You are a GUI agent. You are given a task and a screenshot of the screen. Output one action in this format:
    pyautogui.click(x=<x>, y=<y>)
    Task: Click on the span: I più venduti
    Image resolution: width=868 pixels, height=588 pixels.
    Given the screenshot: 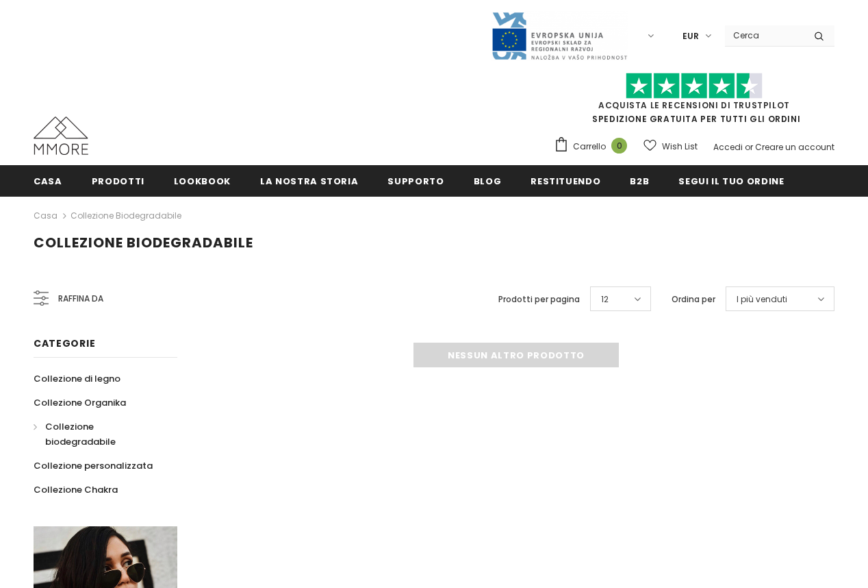 What is the action you would take?
    pyautogui.click(x=762, y=299)
    